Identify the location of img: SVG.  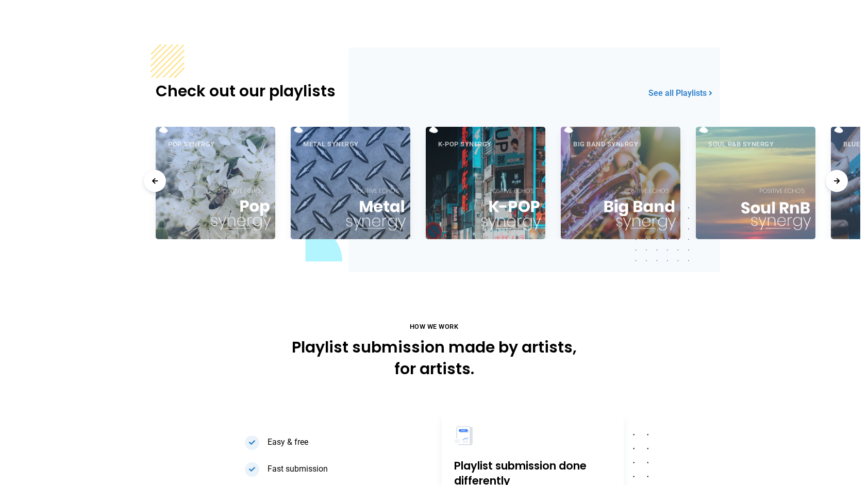
(464, 436).